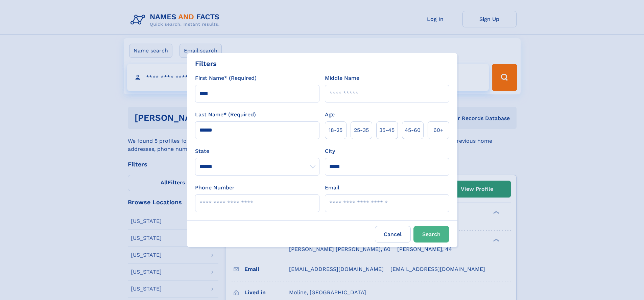 This screenshot has width=644, height=300. I want to click on label: Cancel, so click(393, 234).